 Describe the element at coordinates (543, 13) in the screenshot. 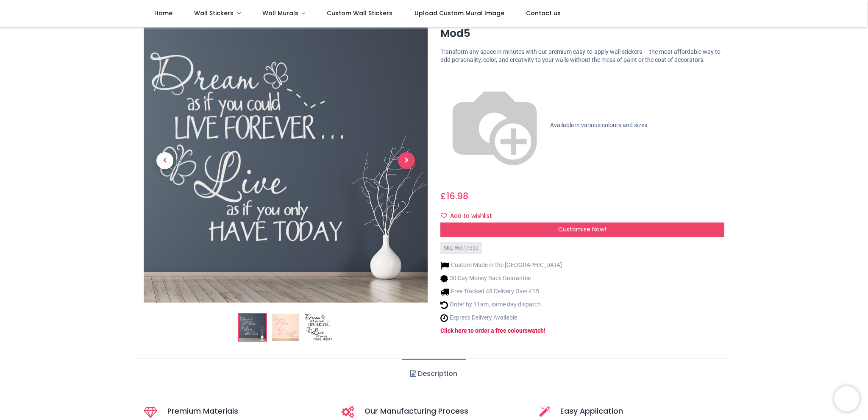

I see `span: Contact us` at that location.